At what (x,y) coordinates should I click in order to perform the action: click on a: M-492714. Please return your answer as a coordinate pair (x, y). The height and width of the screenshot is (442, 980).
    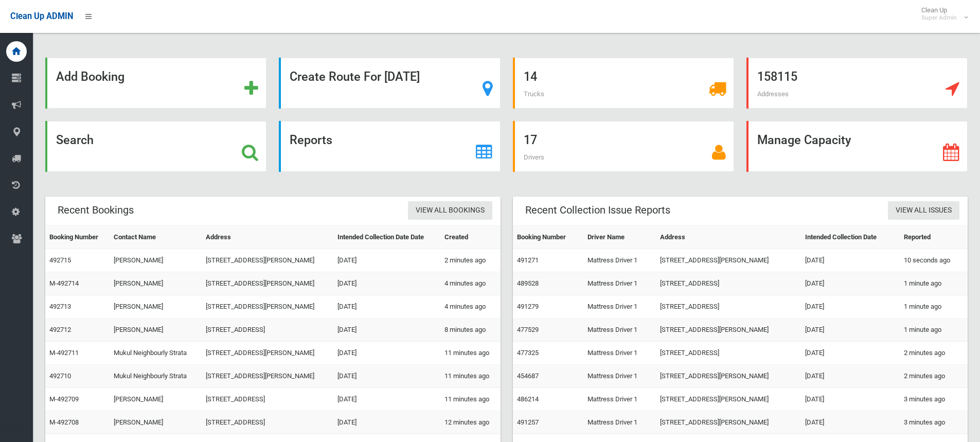
    Looking at the image, I should click on (64, 283).